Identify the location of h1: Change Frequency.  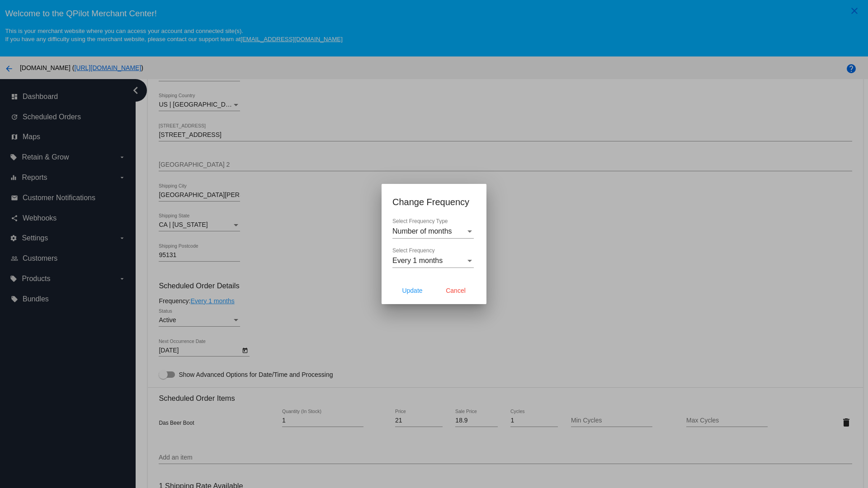
(434, 202).